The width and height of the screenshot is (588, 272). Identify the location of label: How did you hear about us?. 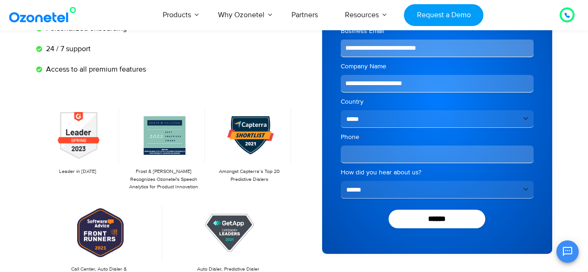
(437, 172).